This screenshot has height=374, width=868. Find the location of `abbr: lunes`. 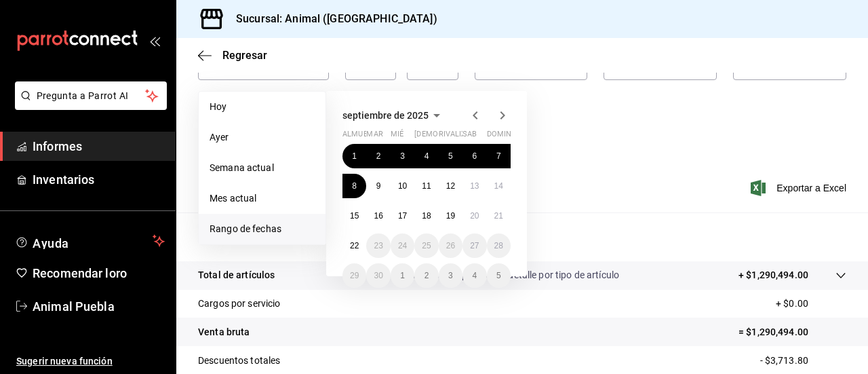

abbr: lunes is located at coordinates (362, 136).